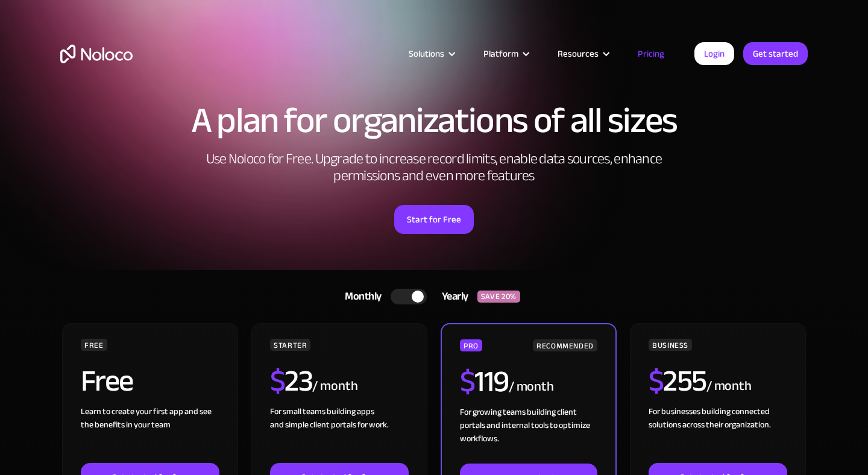 This screenshot has width=868, height=475. What do you see at coordinates (434, 121) in the screenshot?
I see `h1: A plan for organizations of all sizes` at bounding box center [434, 121].